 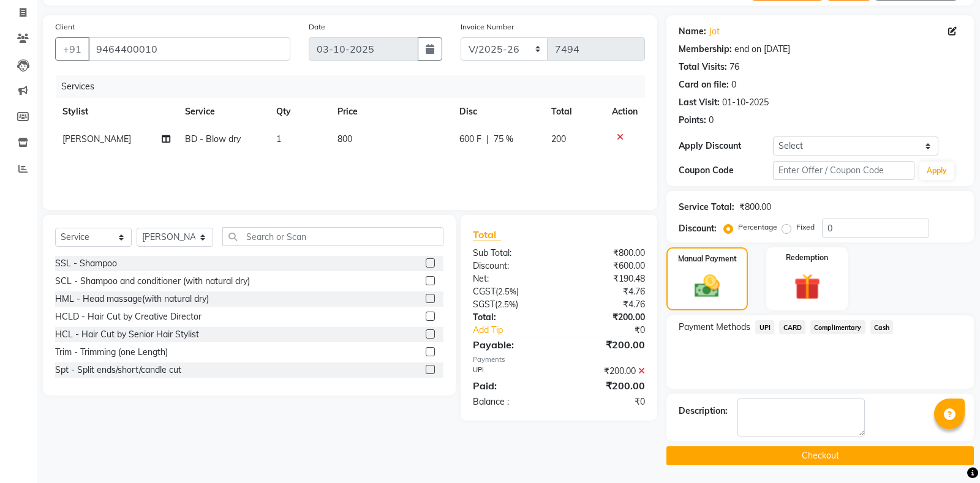 What do you see at coordinates (333, 237) in the screenshot?
I see `input: Search or Scan` at bounding box center [333, 237].